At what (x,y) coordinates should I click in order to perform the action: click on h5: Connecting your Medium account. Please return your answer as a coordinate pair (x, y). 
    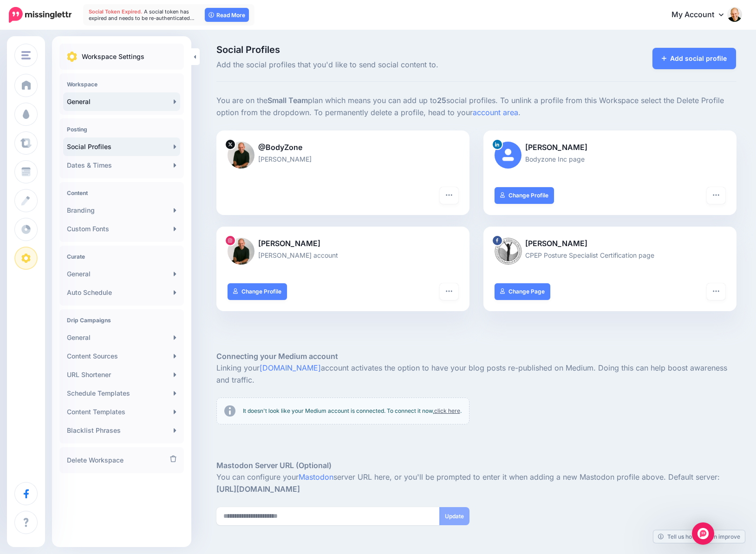
    Looking at the image, I should click on (476, 357).